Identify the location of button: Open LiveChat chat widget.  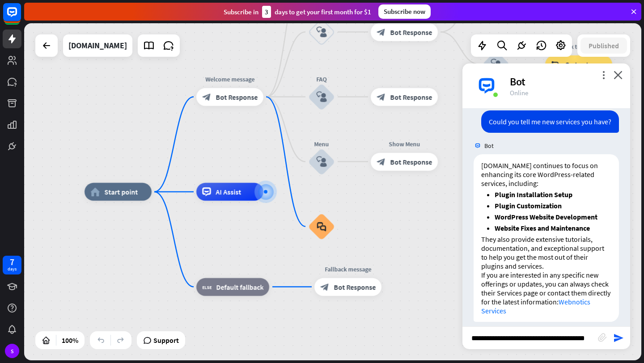
(20, 17).